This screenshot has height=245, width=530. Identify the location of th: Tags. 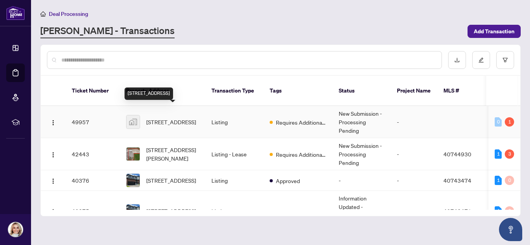
(298, 91).